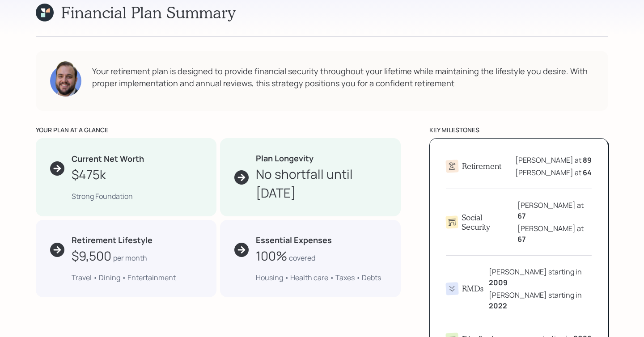 The image size is (644, 337). What do you see at coordinates (137, 278) in the screenshot?
I see `div: Travel • Dining • Entertainment` at bounding box center [137, 278].